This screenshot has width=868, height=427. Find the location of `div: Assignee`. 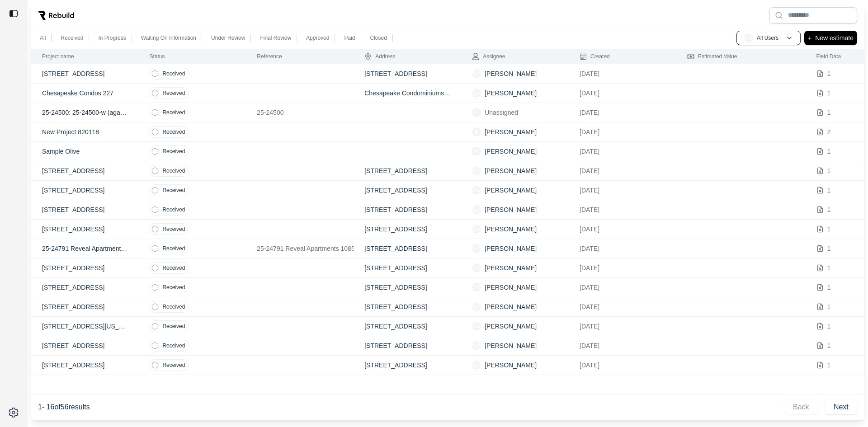

div: Assignee is located at coordinates (488, 57).